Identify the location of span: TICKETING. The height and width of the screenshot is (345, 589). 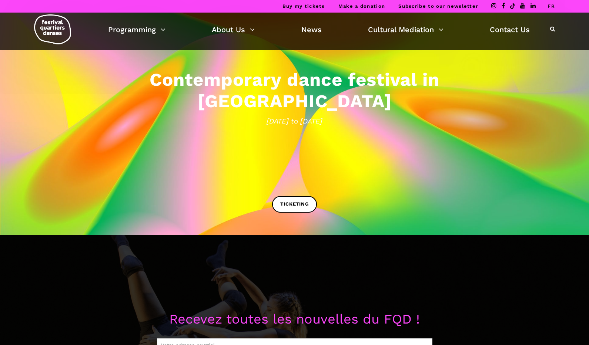
(294, 204).